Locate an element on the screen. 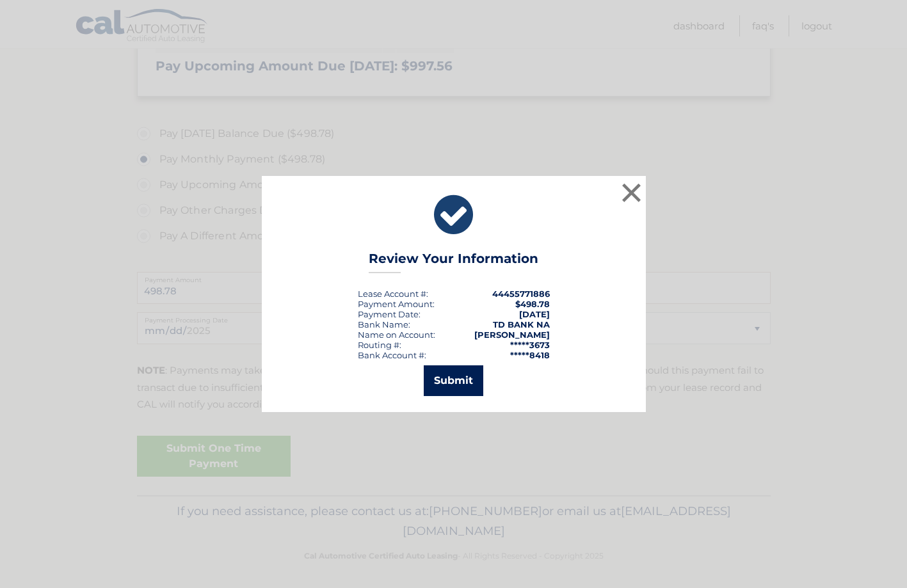  div: Name on Account: is located at coordinates (396, 335).